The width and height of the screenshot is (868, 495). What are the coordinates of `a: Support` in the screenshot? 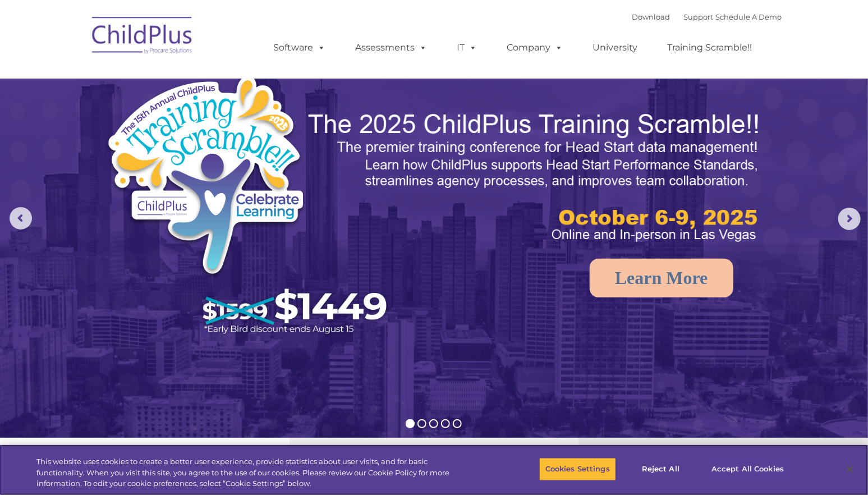 It's located at (699, 17).